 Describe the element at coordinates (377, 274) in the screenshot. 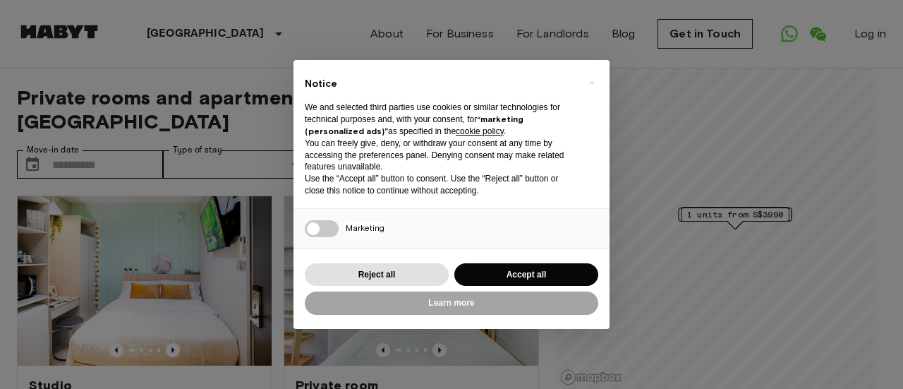

I see `button: Reject all` at that location.